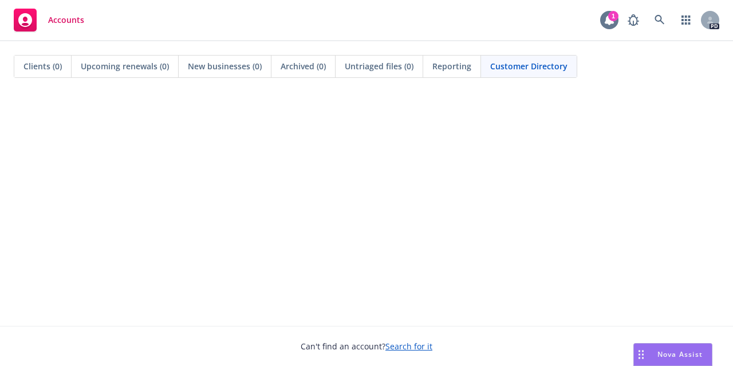  I want to click on span: Archived (0), so click(303, 66).